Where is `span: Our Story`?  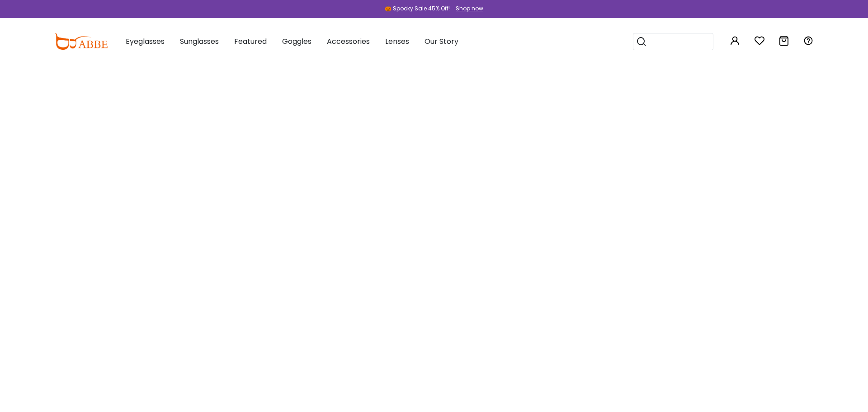
span: Our Story is located at coordinates (441, 41).